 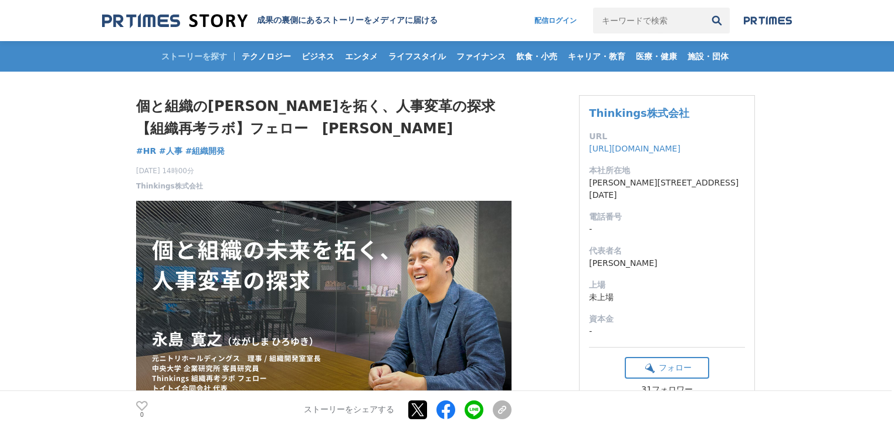 What do you see at coordinates (481, 56) in the screenshot?
I see `a: ファイナンス` at bounding box center [481, 56].